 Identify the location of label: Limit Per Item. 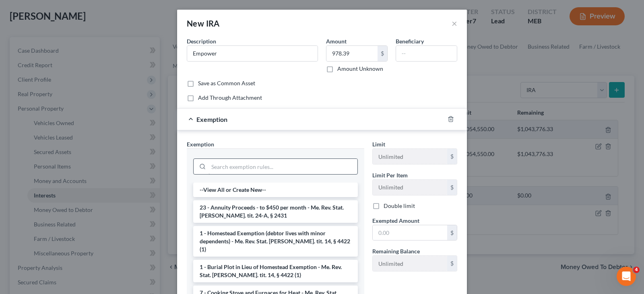
(390, 175).